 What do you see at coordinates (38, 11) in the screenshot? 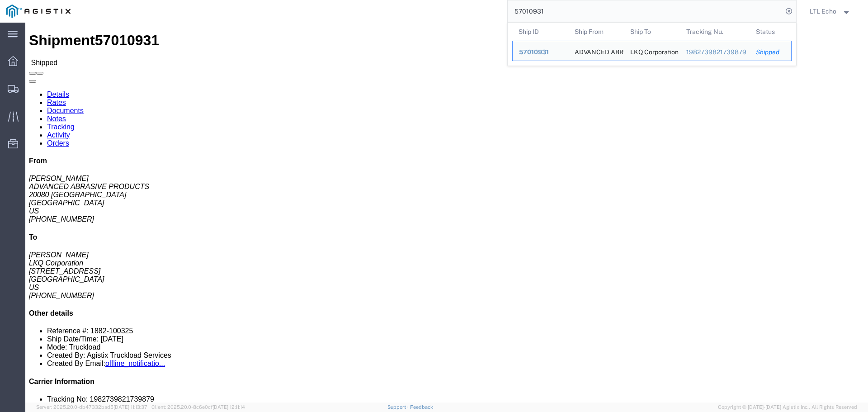
I see `img: logo` at bounding box center [38, 11].